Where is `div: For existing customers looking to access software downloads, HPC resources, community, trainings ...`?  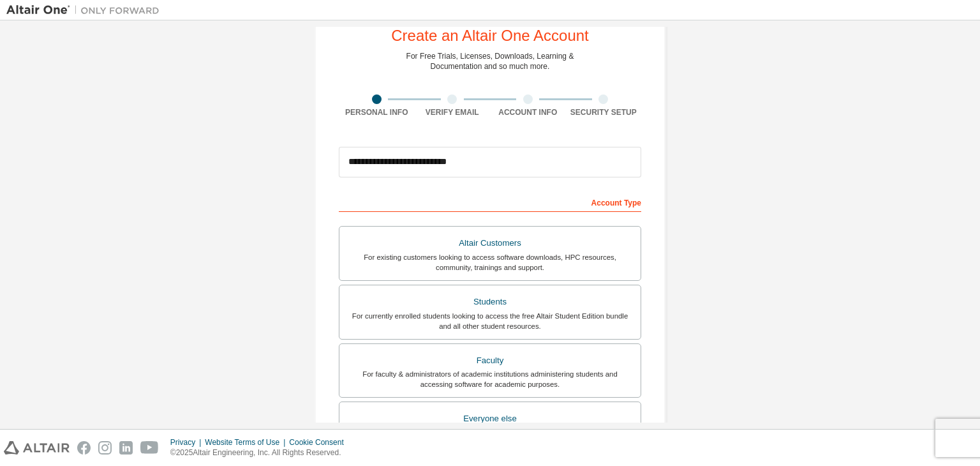
div: For existing customers looking to access software downloads, HPC resources, community, trainings ... is located at coordinates (490, 262).